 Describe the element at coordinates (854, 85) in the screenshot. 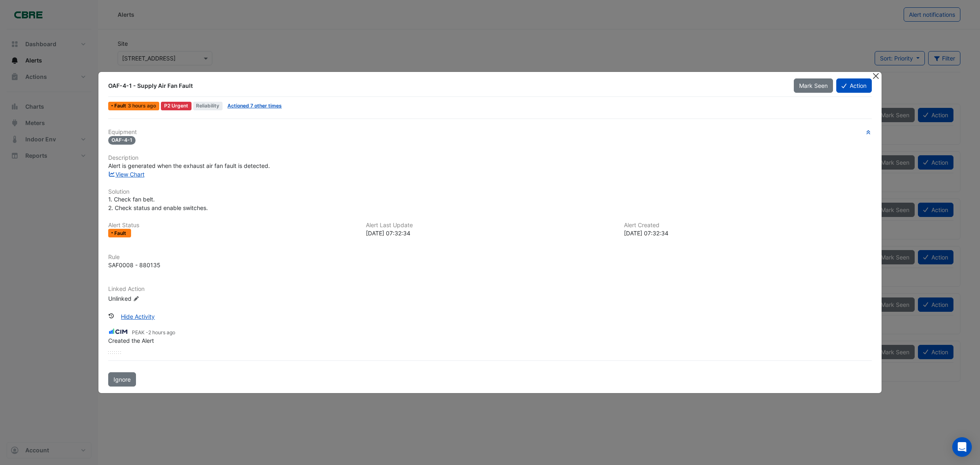

I see `button: Action` at that location.